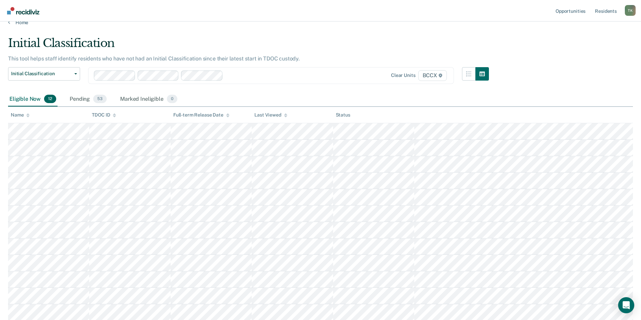 This screenshot has height=320, width=641. What do you see at coordinates (343, 115) in the screenshot?
I see `div: Status` at bounding box center [343, 115].